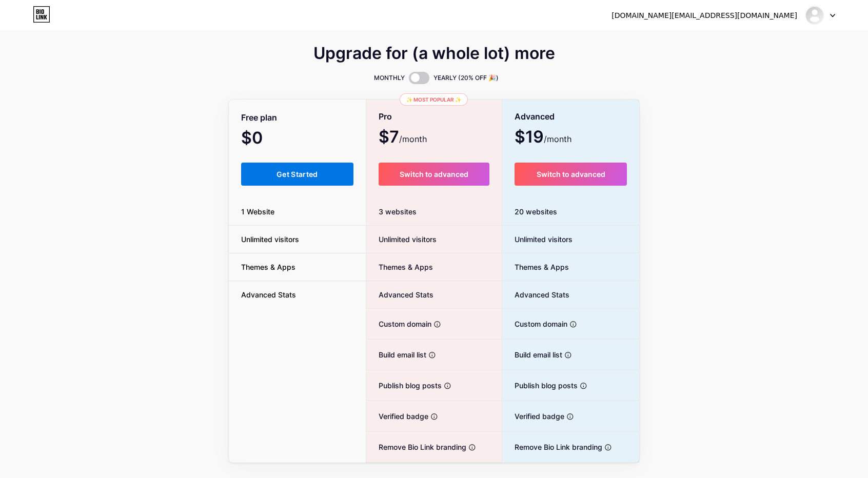 The image size is (868, 478). Describe the element at coordinates (297, 174) in the screenshot. I see `button: Get Started` at that location.